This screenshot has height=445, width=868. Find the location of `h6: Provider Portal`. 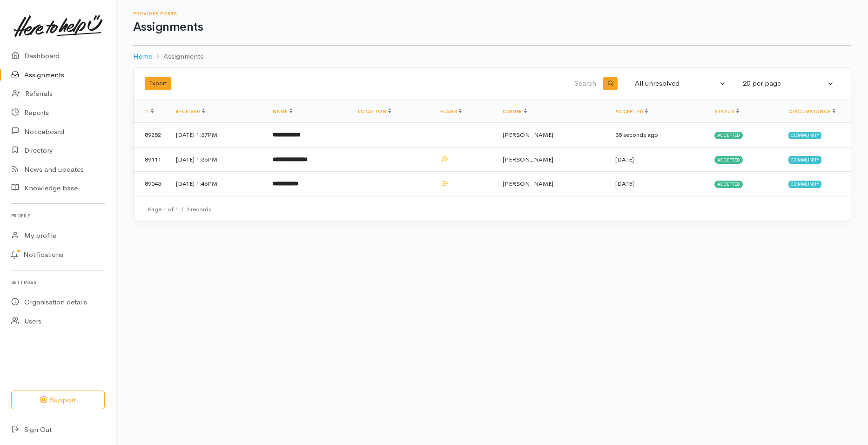

h6: Provider Portal is located at coordinates (492, 13).